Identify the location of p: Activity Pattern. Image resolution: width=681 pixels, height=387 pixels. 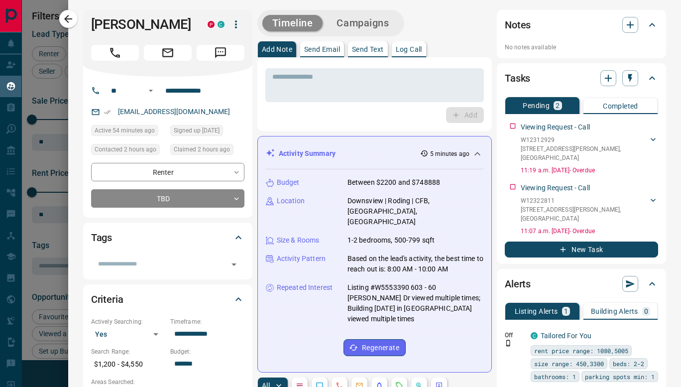
(301, 258).